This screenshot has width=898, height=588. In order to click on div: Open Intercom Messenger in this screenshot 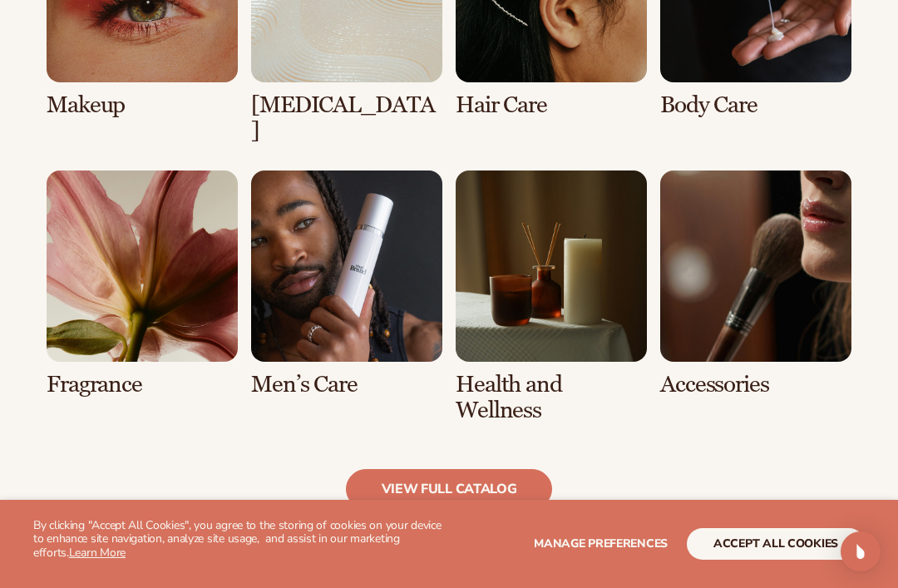, I will do `click(861, 551)`.